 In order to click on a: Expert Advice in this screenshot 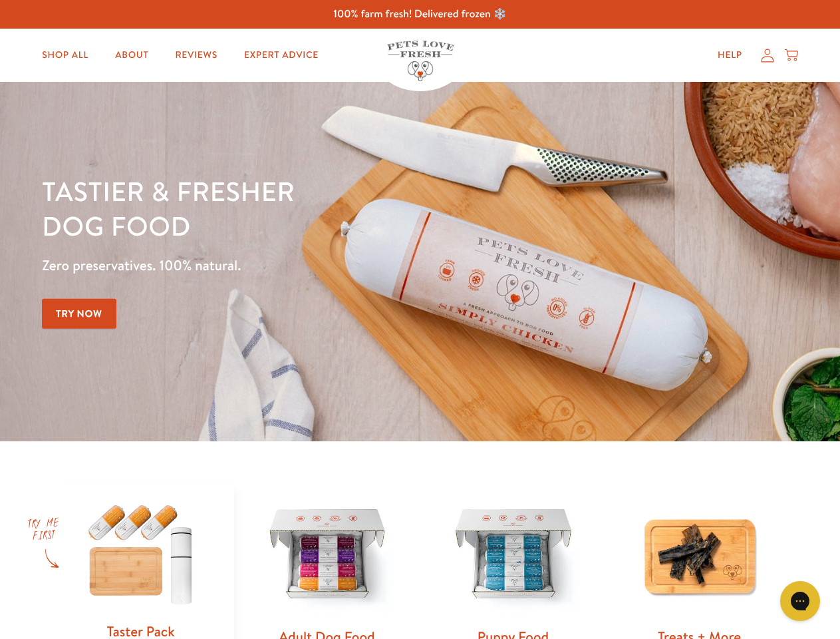, I will do `click(281, 55)`.